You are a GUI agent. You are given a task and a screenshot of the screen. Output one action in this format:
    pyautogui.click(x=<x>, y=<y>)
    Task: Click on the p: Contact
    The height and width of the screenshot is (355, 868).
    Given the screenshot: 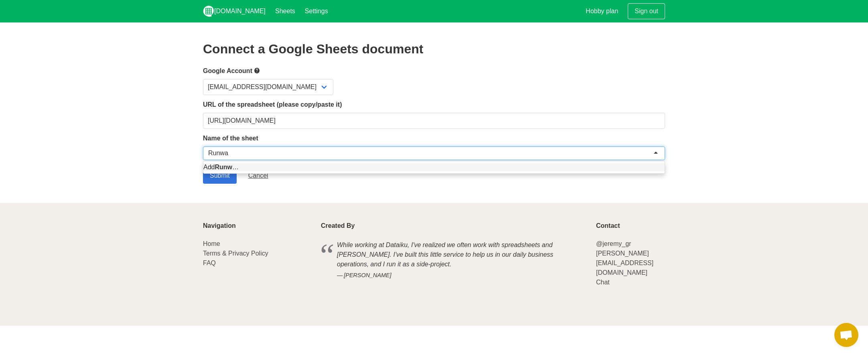 What is the action you would take?
    pyautogui.click(x=630, y=226)
    